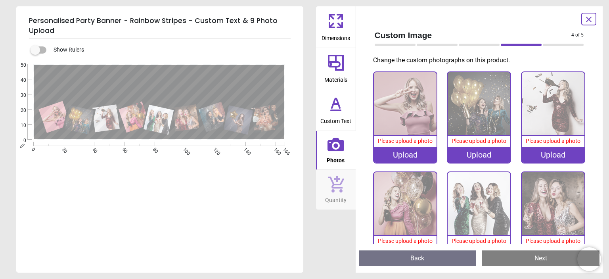 This screenshot has width=609, height=279. Describe the element at coordinates (482, 60) in the screenshot. I see `p: Change the custom photographs on this product.` at that location.